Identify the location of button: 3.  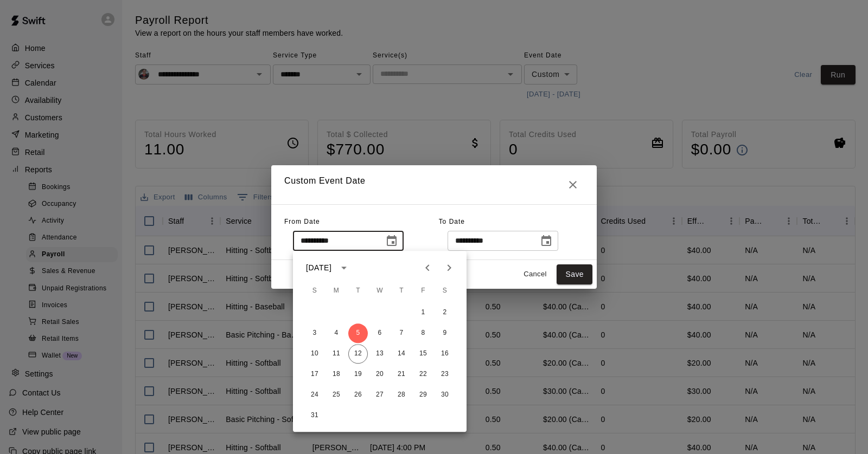
(315, 333).